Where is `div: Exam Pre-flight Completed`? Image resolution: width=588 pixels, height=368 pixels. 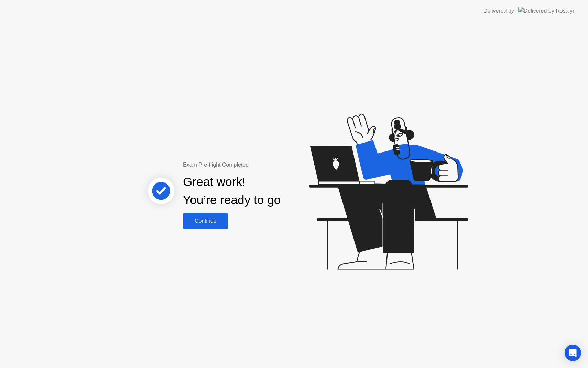
div: Exam Pre-flight Completed is located at coordinates (254, 165).